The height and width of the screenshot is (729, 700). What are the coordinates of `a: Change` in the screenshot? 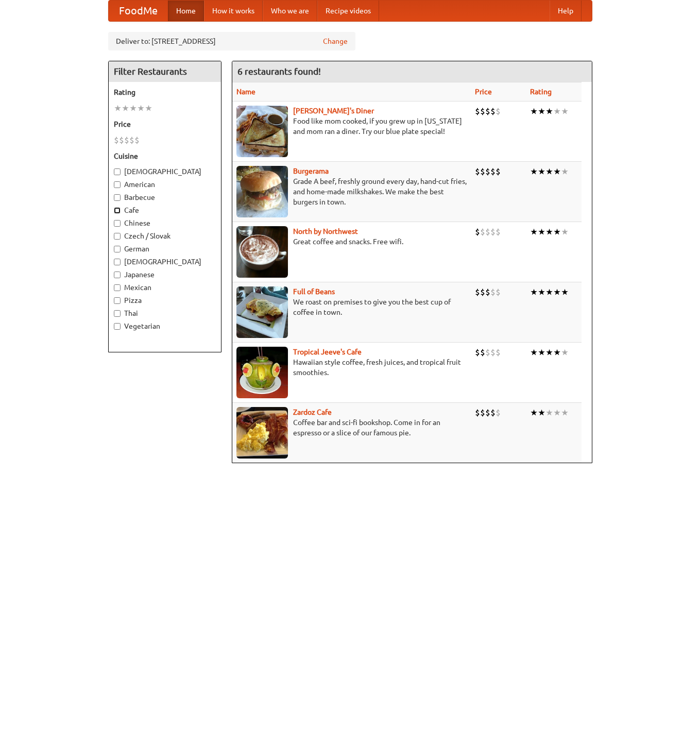 It's located at (335, 41).